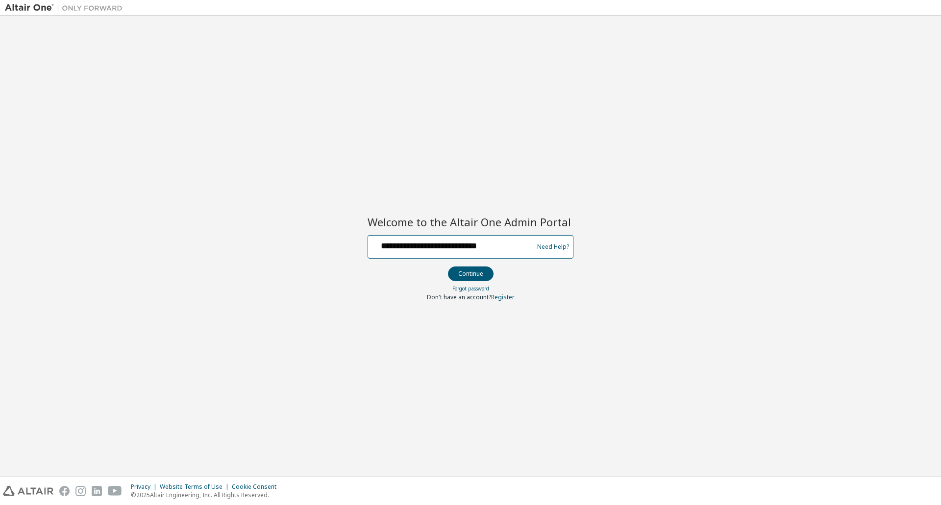 This screenshot has width=941, height=505. What do you see at coordinates (196, 487) in the screenshot?
I see `div: Website Terms of Use` at bounding box center [196, 487].